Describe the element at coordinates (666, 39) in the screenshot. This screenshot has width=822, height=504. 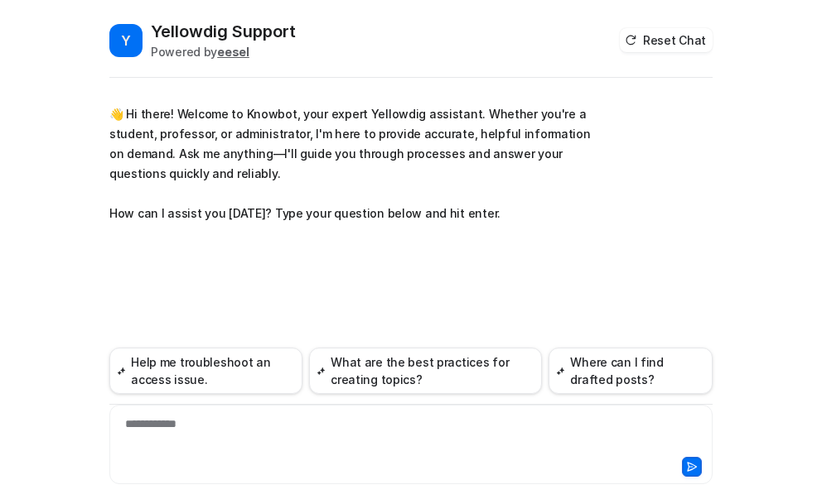
I see `button: Reset Chat` at that location.